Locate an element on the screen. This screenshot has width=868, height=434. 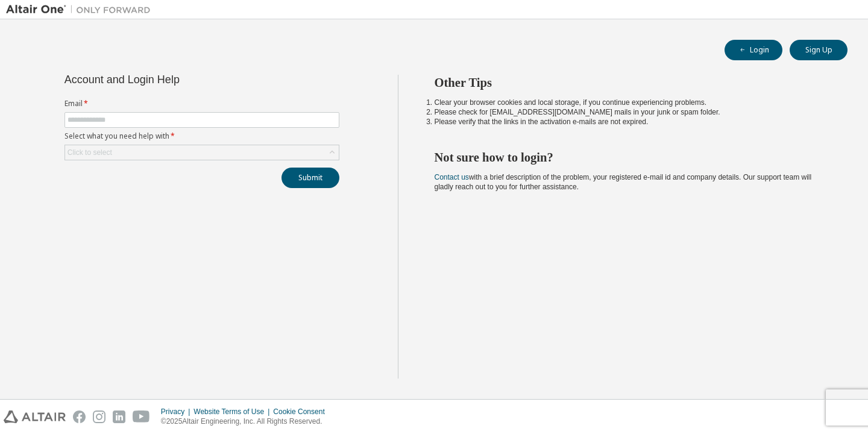
li: Please verify that the links in the activation e-mails are not expired. is located at coordinates (630, 122).